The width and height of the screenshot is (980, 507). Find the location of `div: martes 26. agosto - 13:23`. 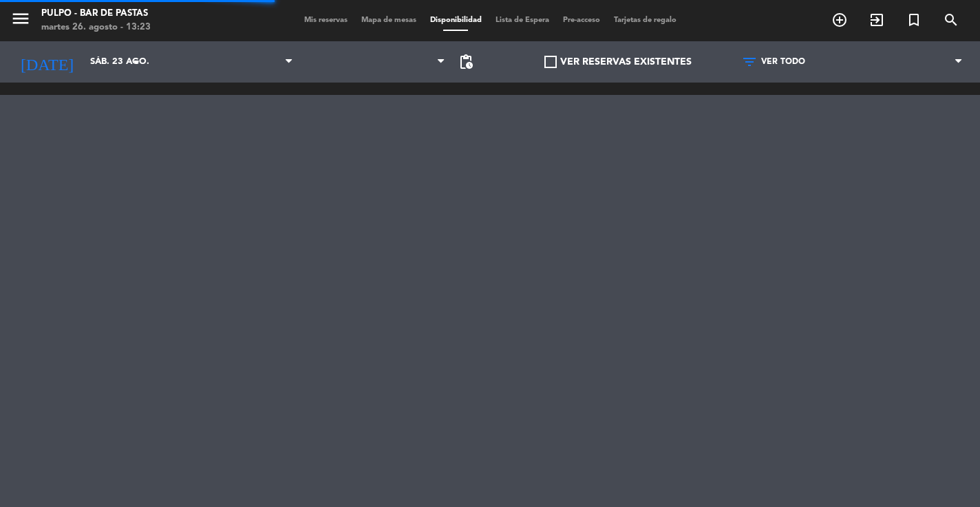

div: martes 26. agosto - 13:23 is located at coordinates (96, 28).